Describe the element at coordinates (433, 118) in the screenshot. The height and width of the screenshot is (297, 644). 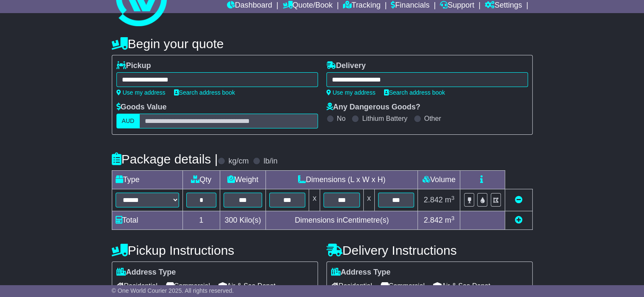
I see `label: Other` at that location.